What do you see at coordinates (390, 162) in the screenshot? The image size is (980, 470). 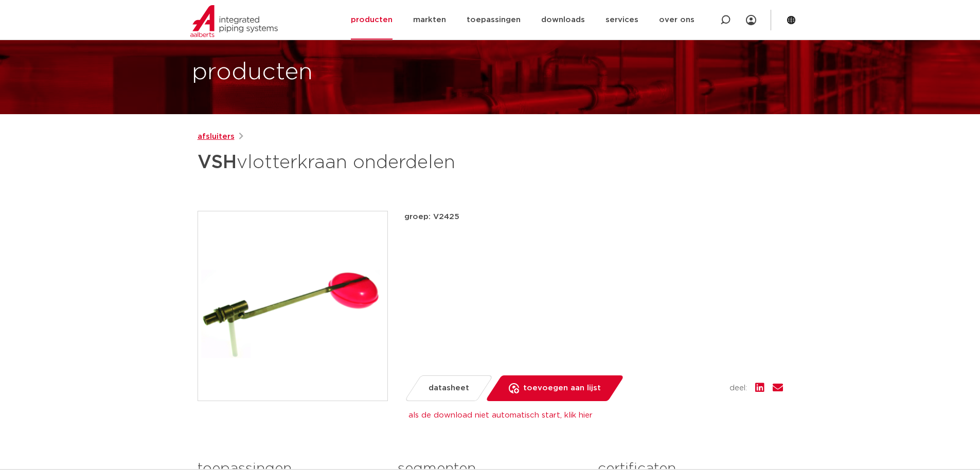 I see `h1: vlotterkraan onderdelen` at bounding box center [390, 162].